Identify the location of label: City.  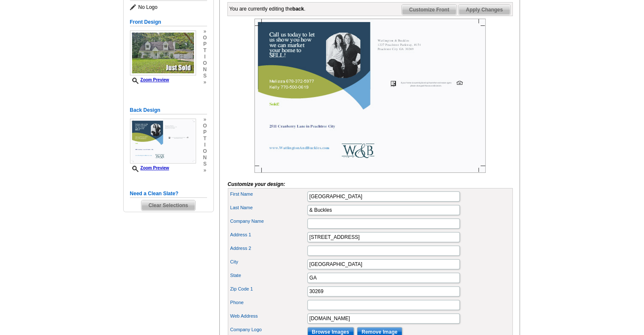
(269, 262).